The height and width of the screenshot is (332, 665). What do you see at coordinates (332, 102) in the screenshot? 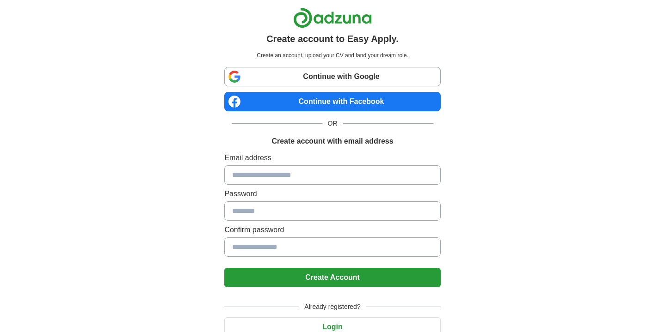
I see `a: Continue with Facebook` at bounding box center [332, 102].